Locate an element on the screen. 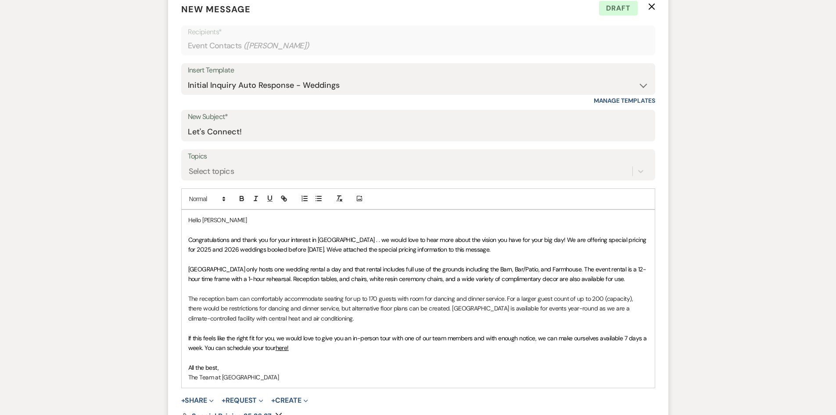 The height and width of the screenshot is (415, 836). a: here! is located at coordinates (282, 348).